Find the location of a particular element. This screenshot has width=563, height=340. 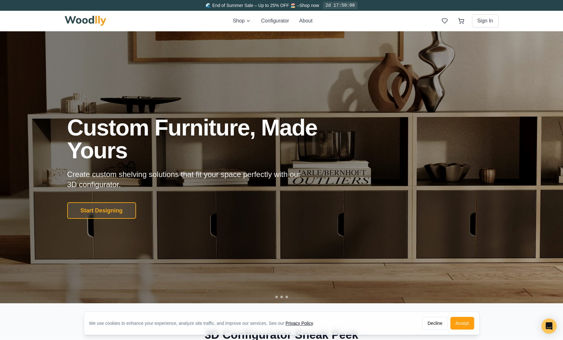

div: Open Intercom Messenger is located at coordinates (549, 326).